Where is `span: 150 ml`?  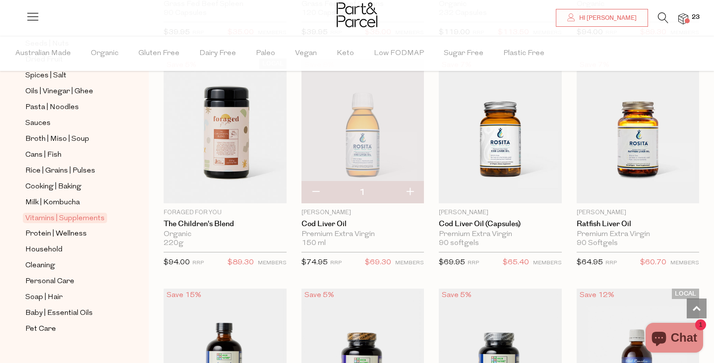
span: 150 ml is located at coordinates (313, 243).